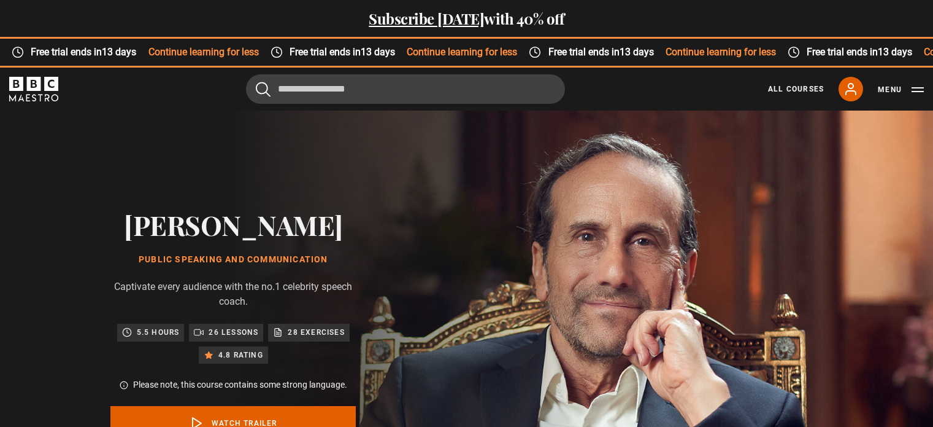 Image resolution: width=933 pixels, height=427 pixels. Describe the element at coordinates (796, 89) in the screenshot. I see `a: All Courses` at that location.